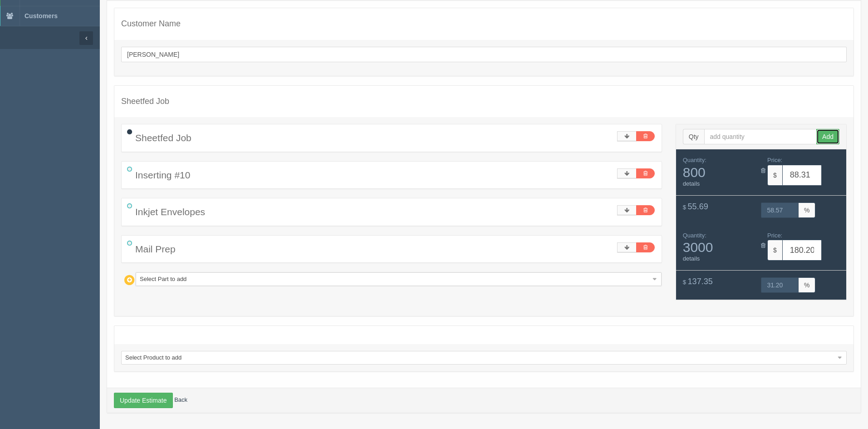  What do you see at coordinates (484, 102) in the screenshot?
I see `h4: Sheetfed Job` at bounding box center [484, 102].